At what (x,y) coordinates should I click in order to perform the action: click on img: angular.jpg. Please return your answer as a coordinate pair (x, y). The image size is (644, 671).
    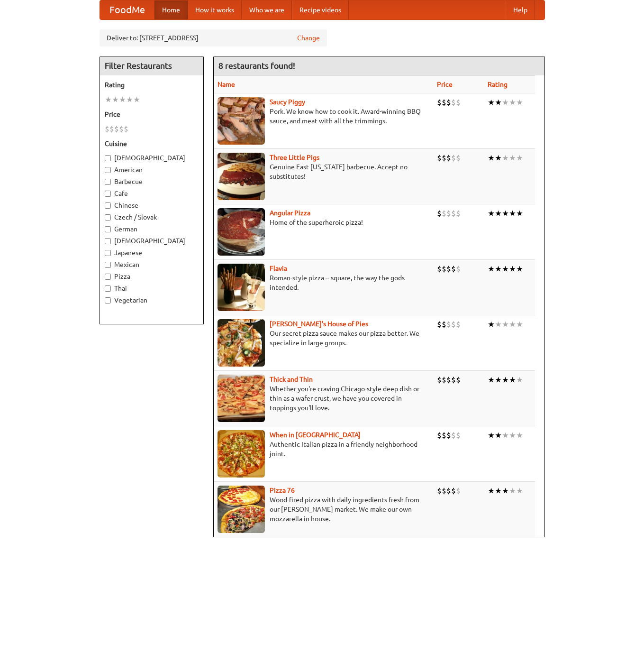
    Looking at the image, I should click on (241, 232).